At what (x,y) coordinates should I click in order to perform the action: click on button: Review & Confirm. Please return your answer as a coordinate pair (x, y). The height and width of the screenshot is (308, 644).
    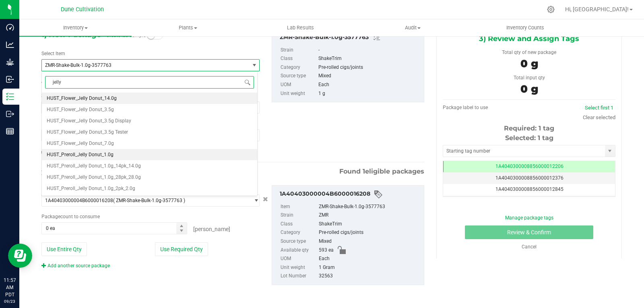
    Looking at the image, I should click on (528, 232).